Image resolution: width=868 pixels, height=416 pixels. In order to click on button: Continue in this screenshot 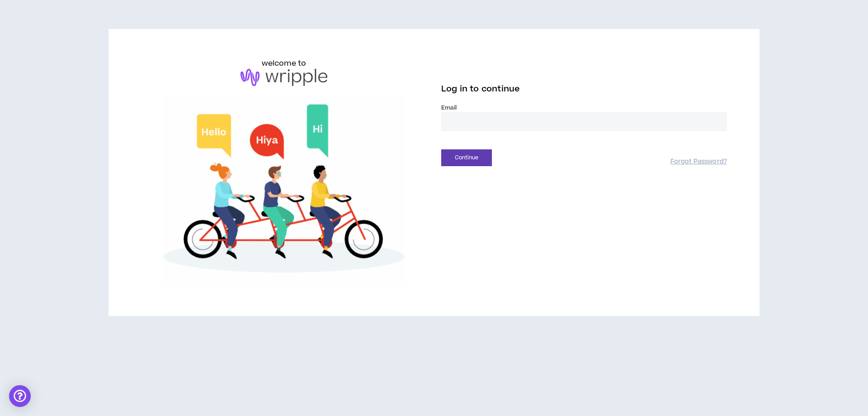, I will do `click(467, 157)`.